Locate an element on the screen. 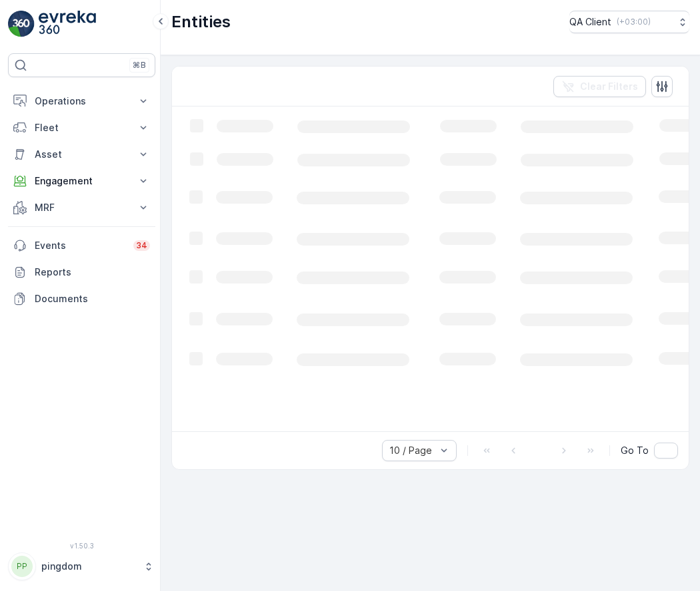 The width and height of the screenshot is (700, 591). p: Fleet is located at coordinates (81, 128).